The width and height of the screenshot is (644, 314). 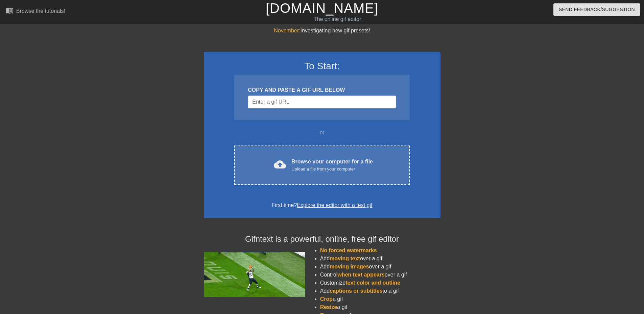 I want to click on span: text color and outline, so click(x=373, y=283).